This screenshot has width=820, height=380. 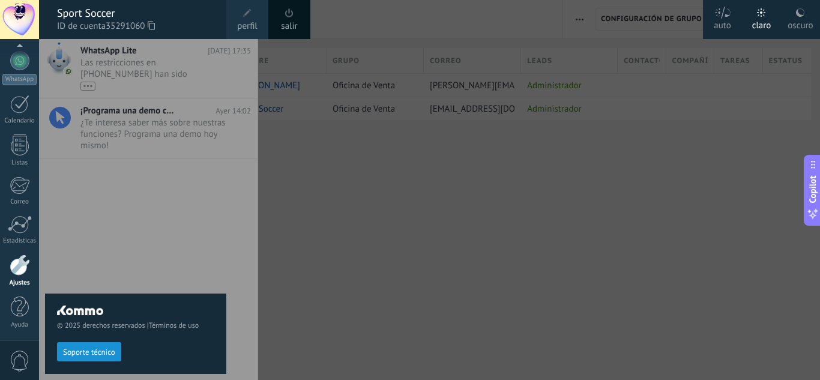 What do you see at coordinates (136, 26) in the screenshot?
I see `span: ID de cuenta` at bounding box center [136, 26].